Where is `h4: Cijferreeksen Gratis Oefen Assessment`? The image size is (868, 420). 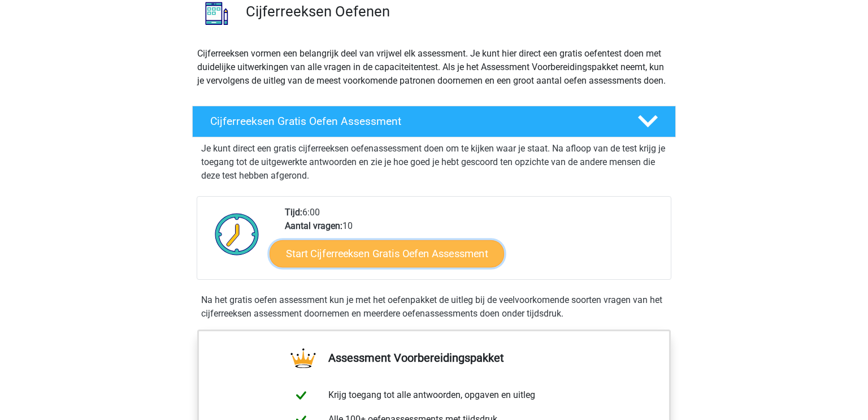
h4: Cijferreeksen Gratis Oefen Assessment is located at coordinates (415, 121).